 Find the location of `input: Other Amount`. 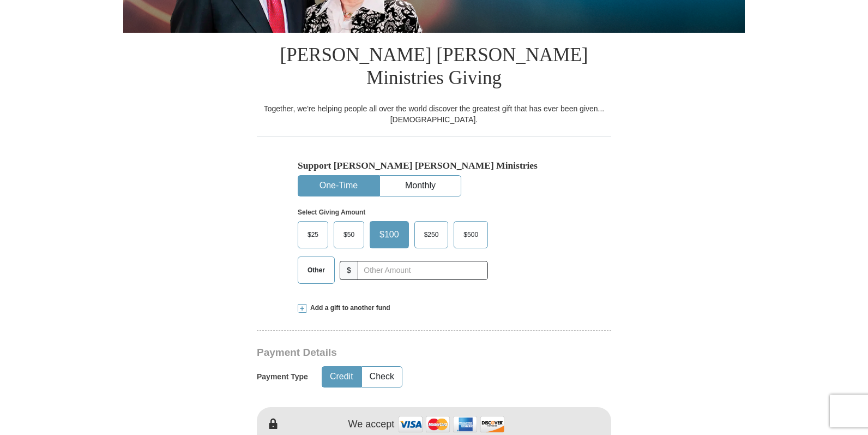

input: Other Amount is located at coordinates (423, 270).